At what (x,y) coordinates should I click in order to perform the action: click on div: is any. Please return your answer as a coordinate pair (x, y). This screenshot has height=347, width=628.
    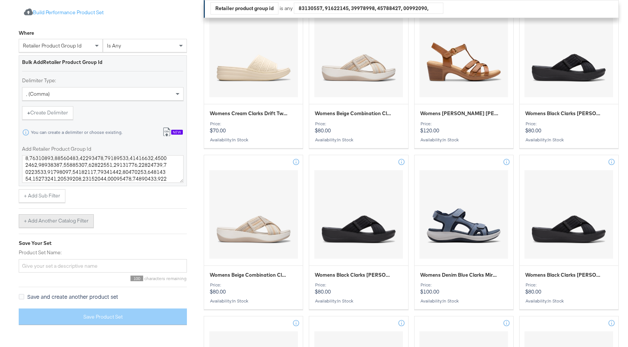
    Looking at the image, I should click on (286, 8).